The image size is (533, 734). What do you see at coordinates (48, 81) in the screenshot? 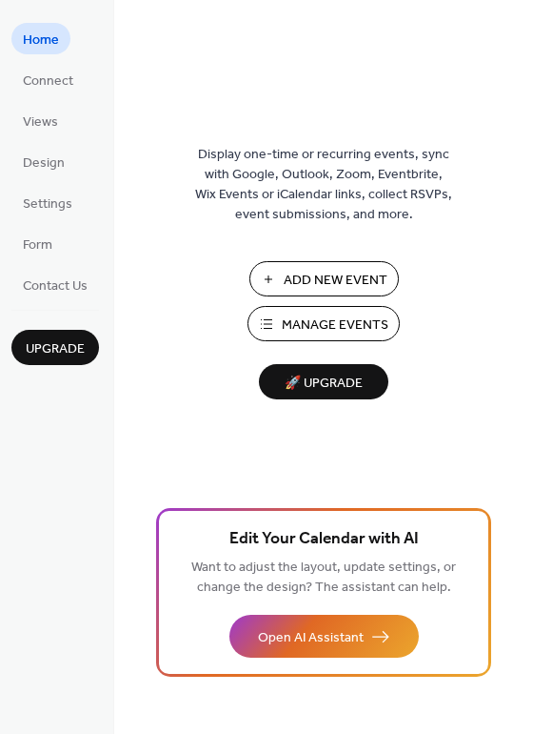
I see `span: Connect` at bounding box center [48, 81].